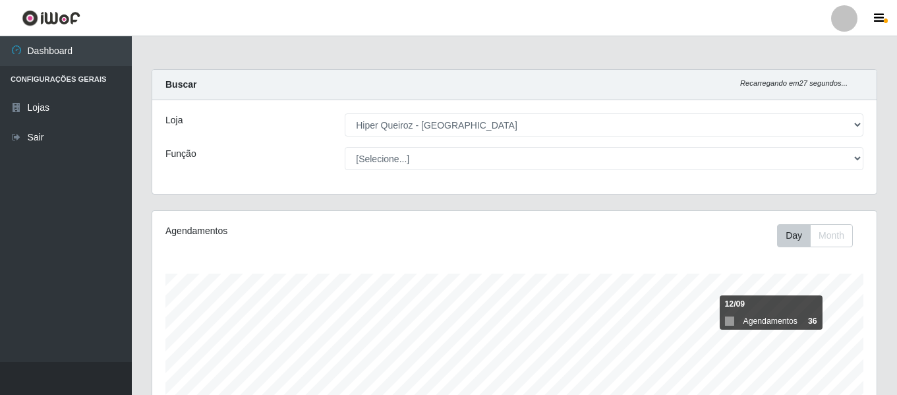 The image size is (897, 395). What do you see at coordinates (793, 83) in the screenshot?
I see `i: Recarregando em 27 segundos...` at bounding box center [793, 83].